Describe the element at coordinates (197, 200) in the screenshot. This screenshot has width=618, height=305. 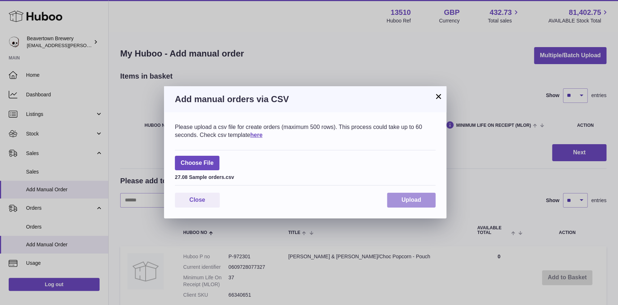
I see `span: Close` at that location.